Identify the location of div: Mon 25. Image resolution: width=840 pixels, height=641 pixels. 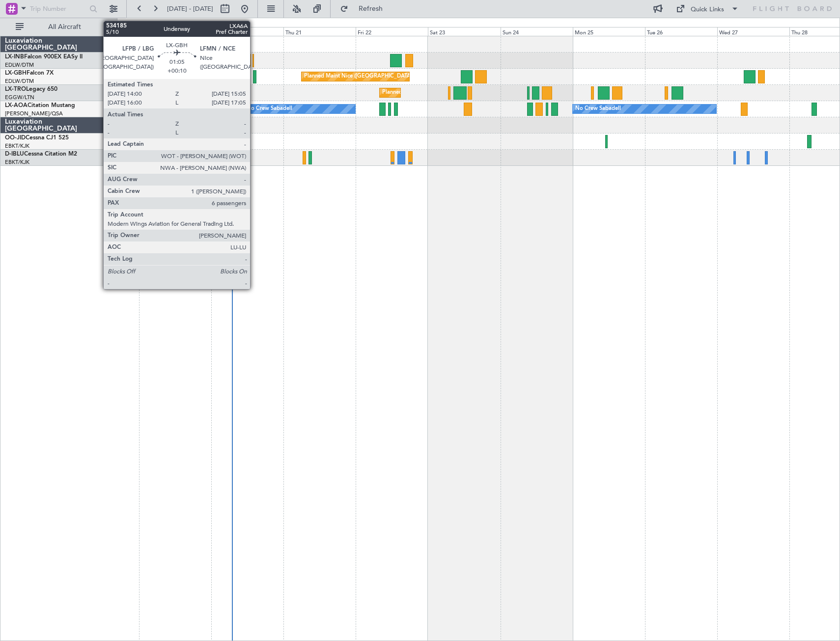
(608, 32).